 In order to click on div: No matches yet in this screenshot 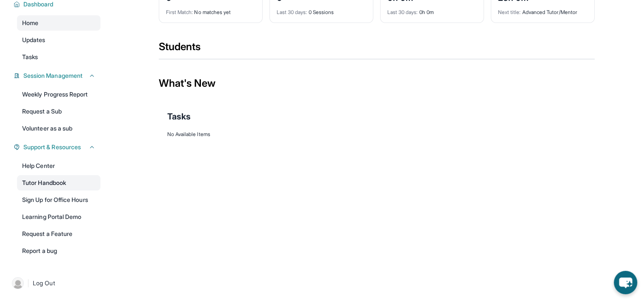, I will do `click(211, 10)`.